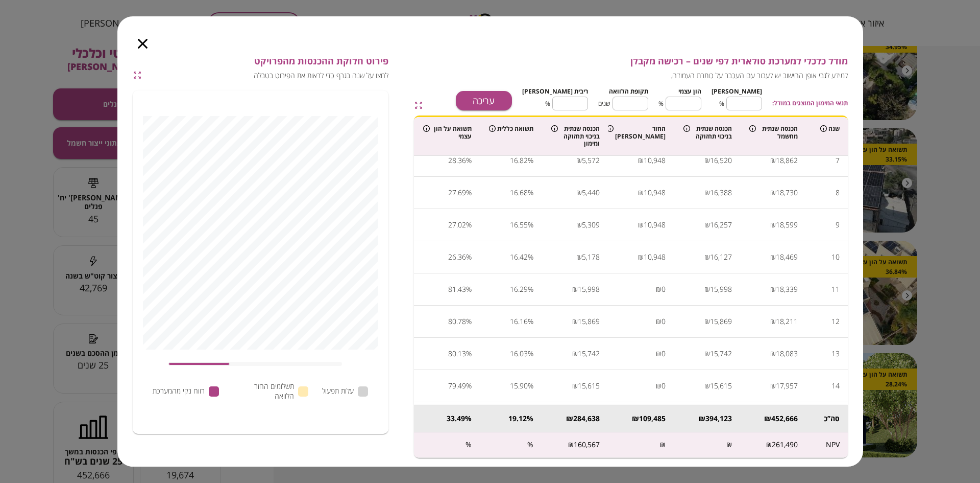 This screenshot has width=980, height=483. What do you see at coordinates (655, 225) in the screenshot?
I see `div: 10,948` at bounding box center [655, 225].